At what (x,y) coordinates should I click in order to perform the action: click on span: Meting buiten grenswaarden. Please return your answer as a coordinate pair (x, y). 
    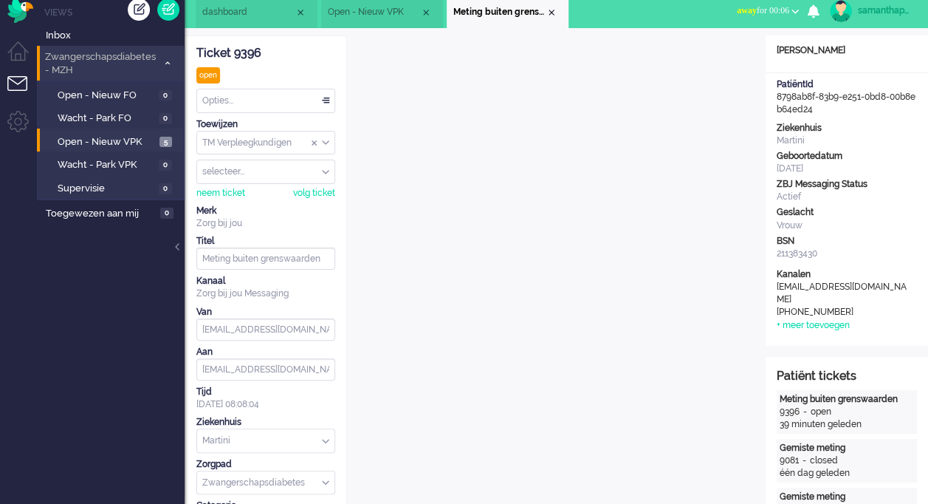
    Looking at the image, I should click on (499, 12).